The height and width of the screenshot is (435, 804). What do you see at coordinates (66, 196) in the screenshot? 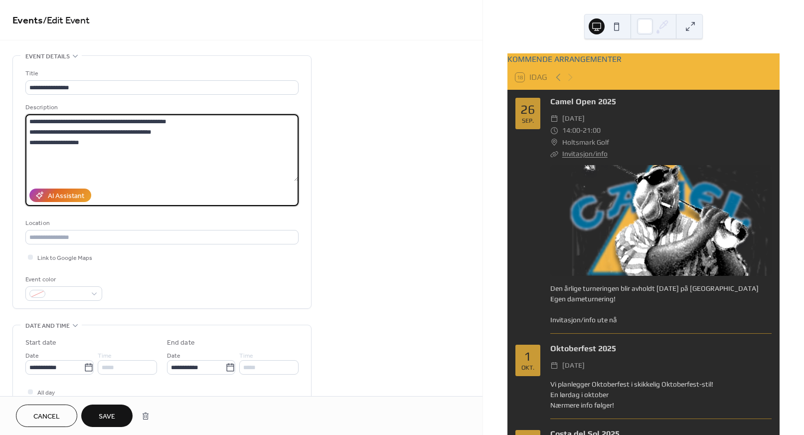
I see `div: AI Assistant` at bounding box center [66, 196].